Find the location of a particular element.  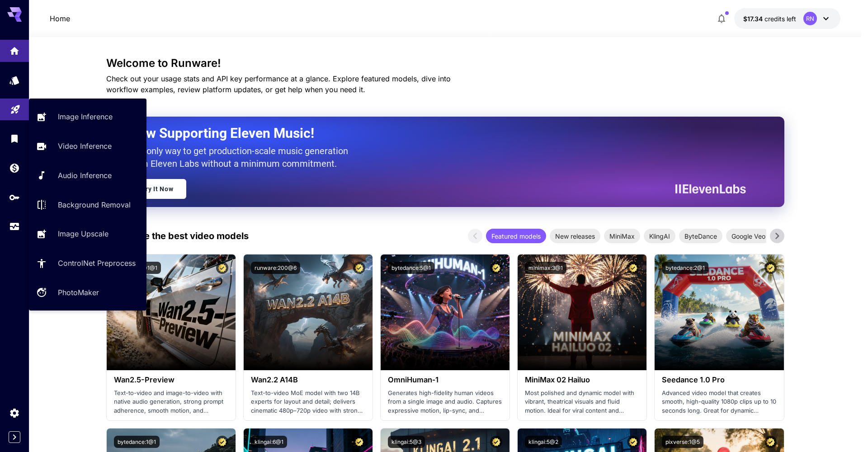

div: Settings is located at coordinates (14, 413).